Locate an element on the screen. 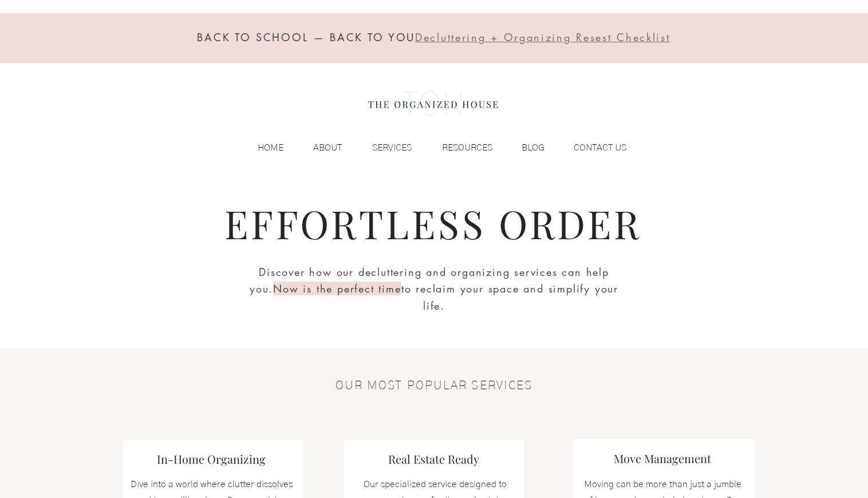 The image size is (868, 498). p: BLOG is located at coordinates (533, 148).